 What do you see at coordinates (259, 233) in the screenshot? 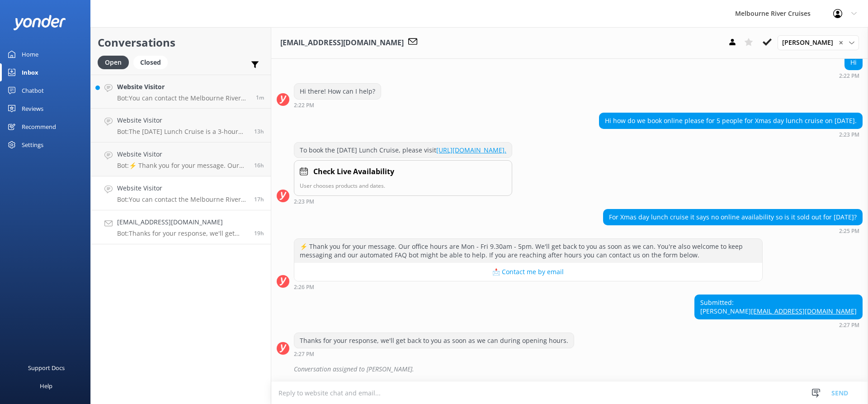
I see `span: 02:27pm 11-Aug-2025 (UTC +10:00) Australia/Sydney` at bounding box center [259, 233].